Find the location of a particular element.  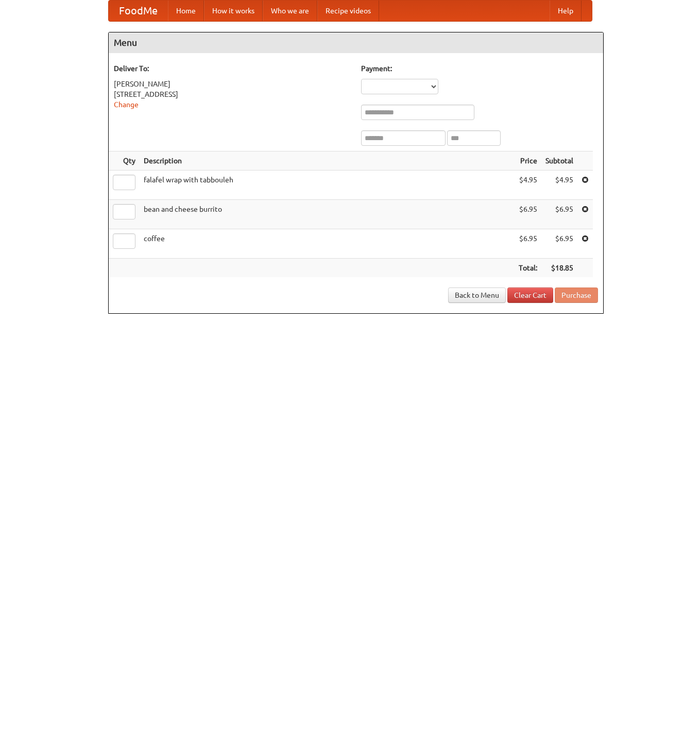

a: Recipe videos is located at coordinates (348, 11).